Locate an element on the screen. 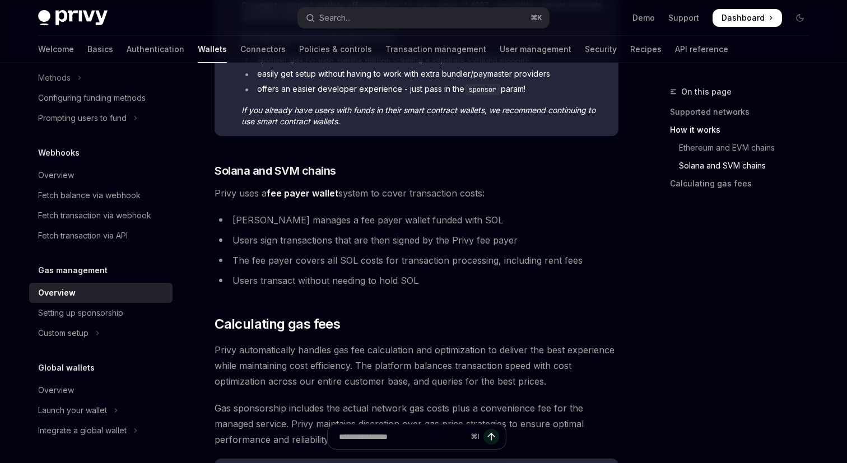 This screenshot has width=847, height=463. button: Toggle Custom setup section is located at coordinates (101, 333).